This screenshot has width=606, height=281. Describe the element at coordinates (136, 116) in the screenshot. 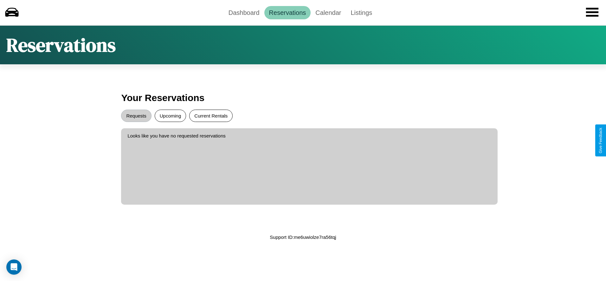

I see `button: Requests` at that location.